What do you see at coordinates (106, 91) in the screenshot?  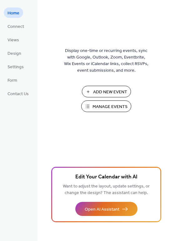 I see `button: Add New Event` at bounding box center [106, 91].